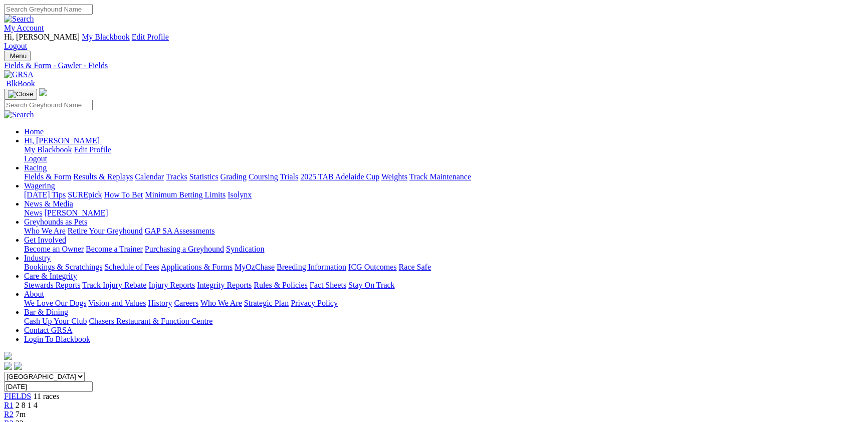 Image resolution: width=868 pixels, height=422 pixels. What do you see at coordinates (8, 366) in the screenshot?
I see `img: facebook.svg` at bounding box center [8, 366].